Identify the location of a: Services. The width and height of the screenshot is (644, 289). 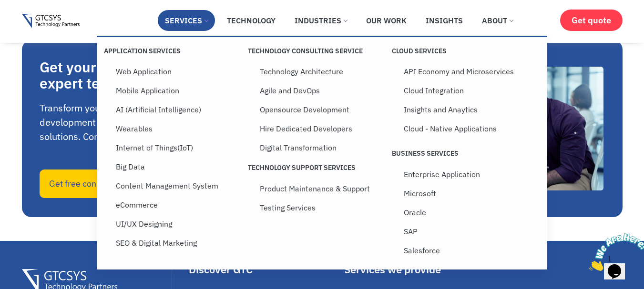
(186, 21).